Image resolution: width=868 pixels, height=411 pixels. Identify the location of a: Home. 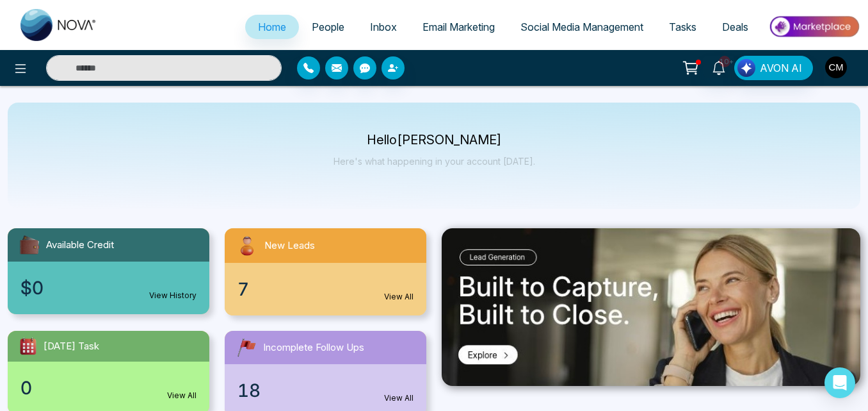
(272, 27).